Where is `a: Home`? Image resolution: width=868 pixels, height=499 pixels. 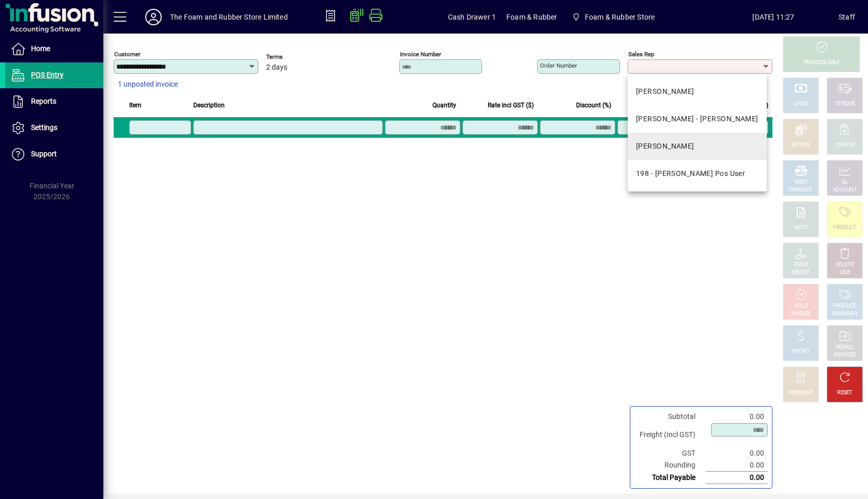 a: Home is located at coordinates (54, 49).